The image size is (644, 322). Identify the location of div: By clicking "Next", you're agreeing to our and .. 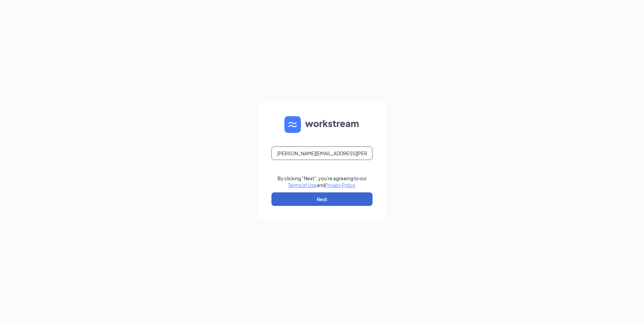
(322, 182).